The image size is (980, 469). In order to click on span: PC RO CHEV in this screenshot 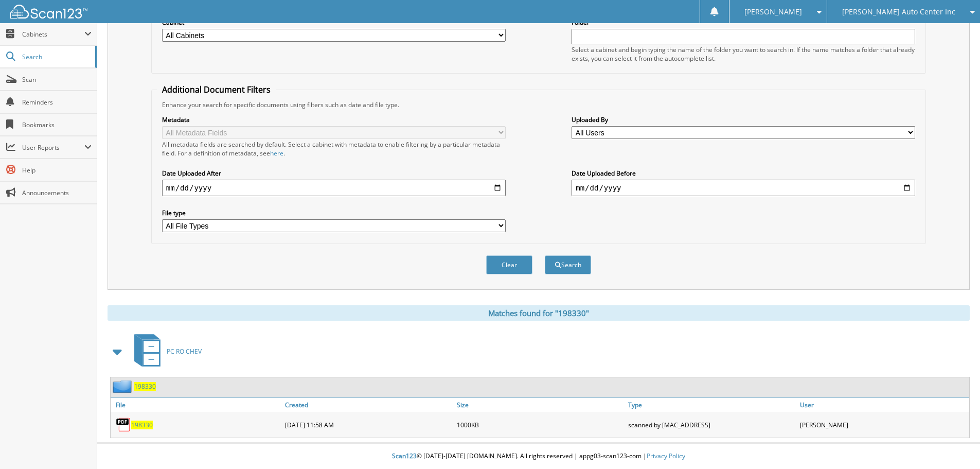, I will do `click(184, 352)`.